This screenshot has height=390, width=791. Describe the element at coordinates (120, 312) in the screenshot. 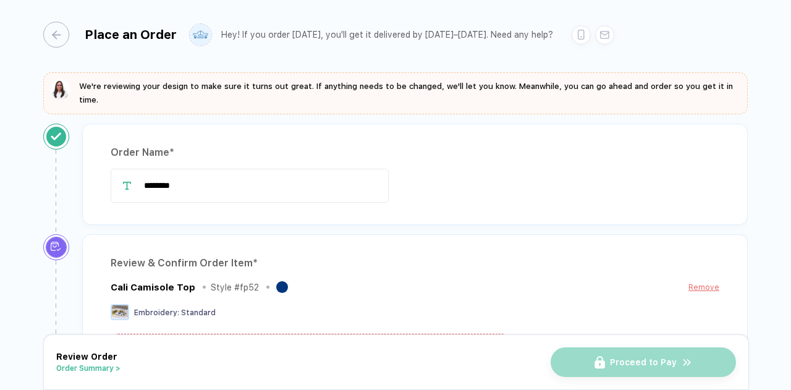

I see `img: Embroidery` at that location.